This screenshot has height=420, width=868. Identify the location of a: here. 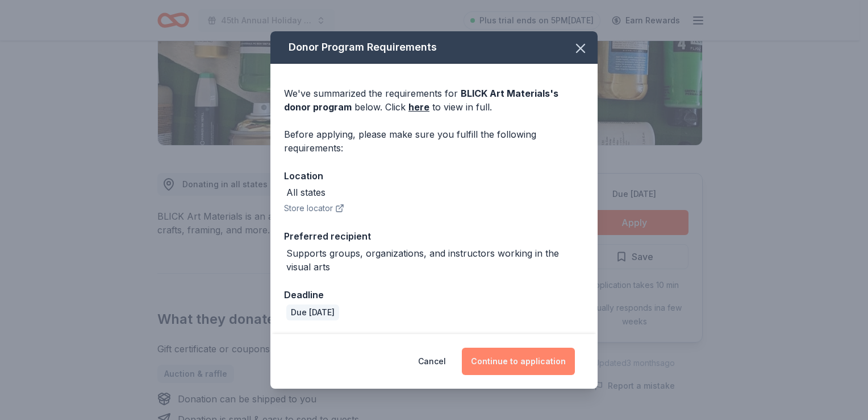
(419, 107).